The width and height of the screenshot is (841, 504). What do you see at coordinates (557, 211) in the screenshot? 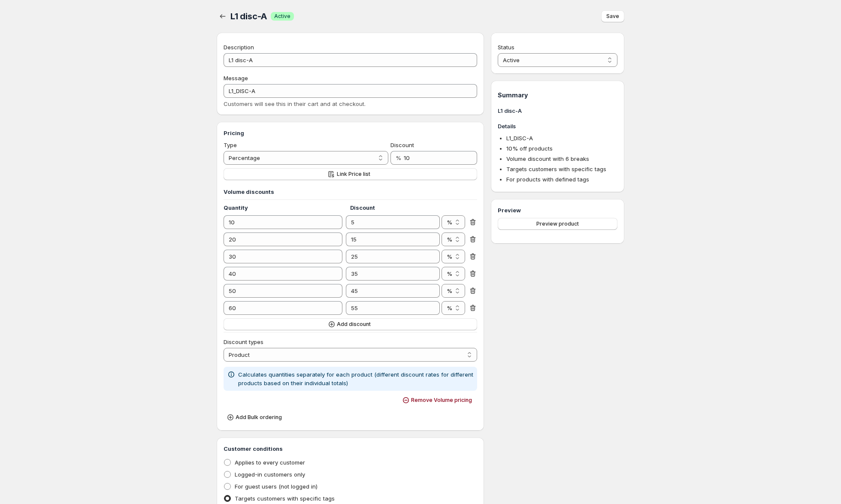
I see `h3: Preview` at bounding box center [557, 211].